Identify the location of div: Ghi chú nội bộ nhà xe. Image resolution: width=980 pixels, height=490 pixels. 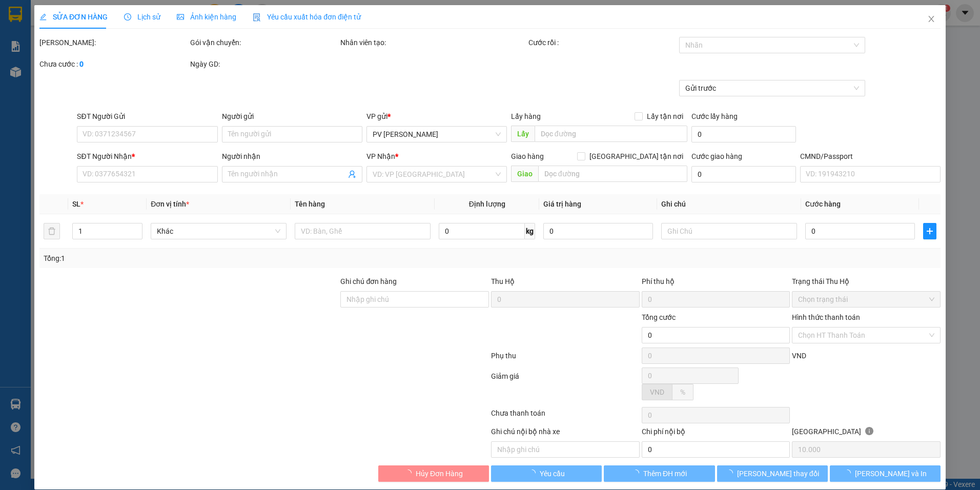
(566, 433).